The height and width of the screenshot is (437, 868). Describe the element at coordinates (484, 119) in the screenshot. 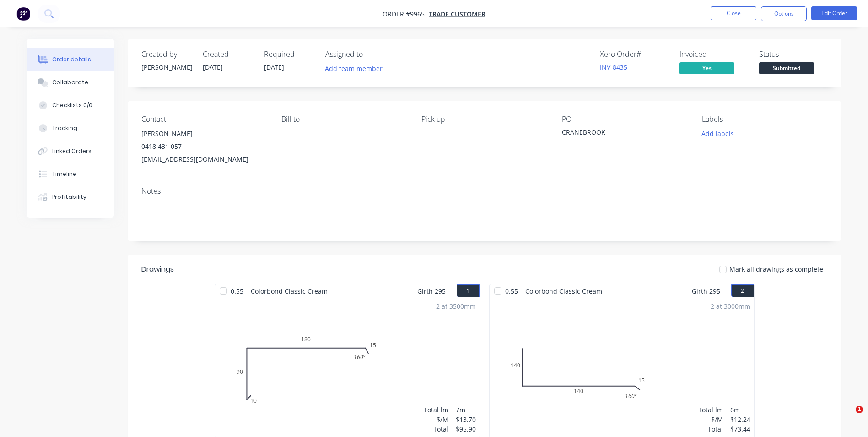

I see `div: Pick up` at that location.